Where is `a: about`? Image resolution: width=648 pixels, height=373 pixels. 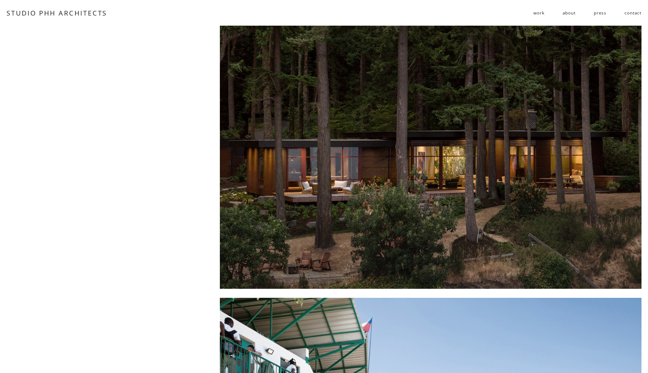 a: about is located at coordinates (570, 13).